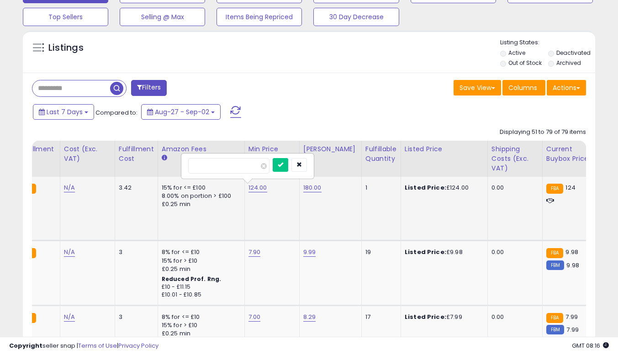 This screenshot has height=355, width=618. Describe the element at coordinates (138, 345) in the screenshot. I see `a: Privacy Policy` at that location.